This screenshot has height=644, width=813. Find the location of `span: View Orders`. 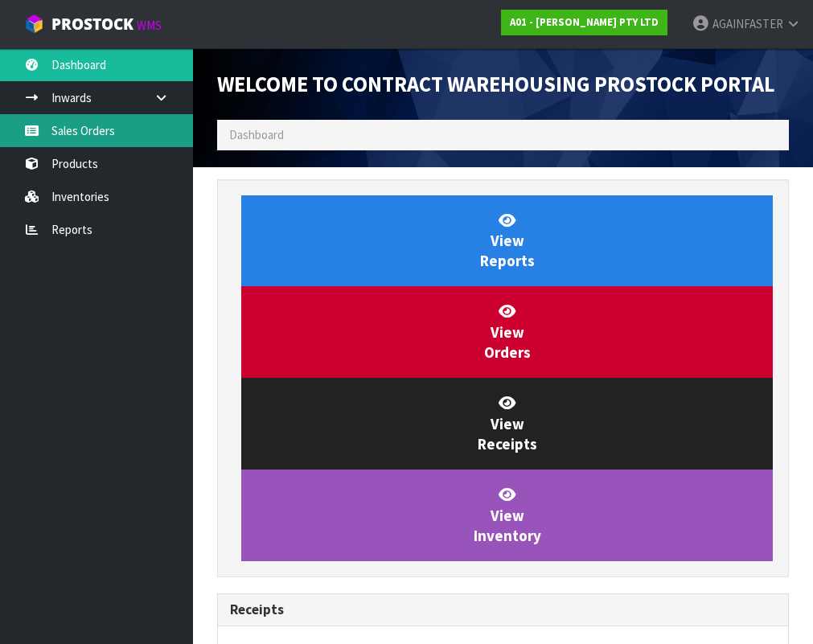

span: View Orders is located at coordinates (508, 331).